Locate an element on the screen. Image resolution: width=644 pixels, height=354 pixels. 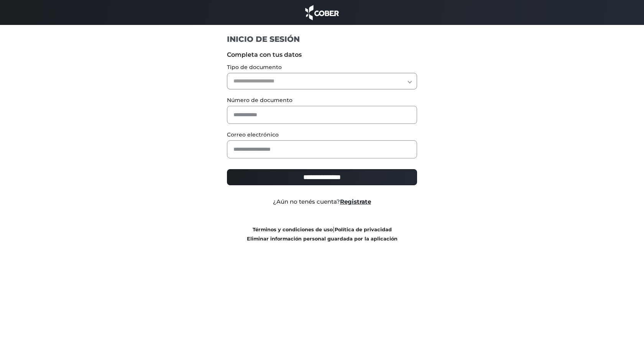
label: Tipo de documento is located at coordinates (322, 68).